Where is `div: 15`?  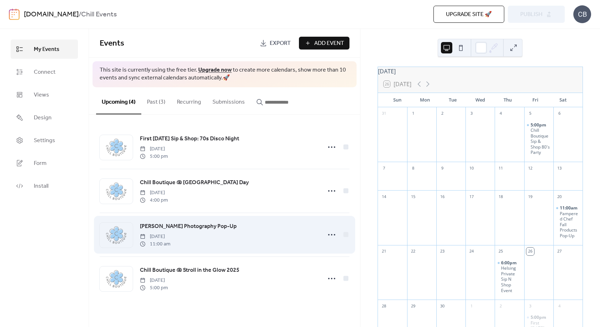 div: 15 is located at coordinates (413, 197).